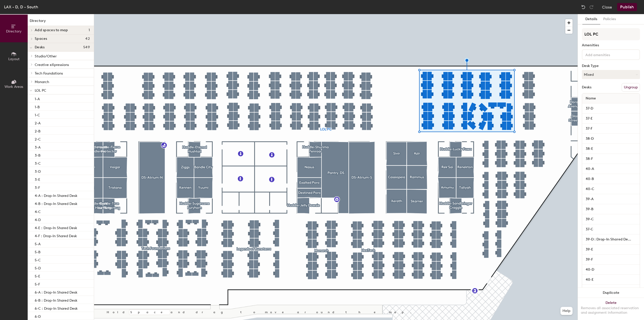  What do you see at coordinates (607, 7) in the screenshot?
I see `button: Close` at bounding box center [607, 7].